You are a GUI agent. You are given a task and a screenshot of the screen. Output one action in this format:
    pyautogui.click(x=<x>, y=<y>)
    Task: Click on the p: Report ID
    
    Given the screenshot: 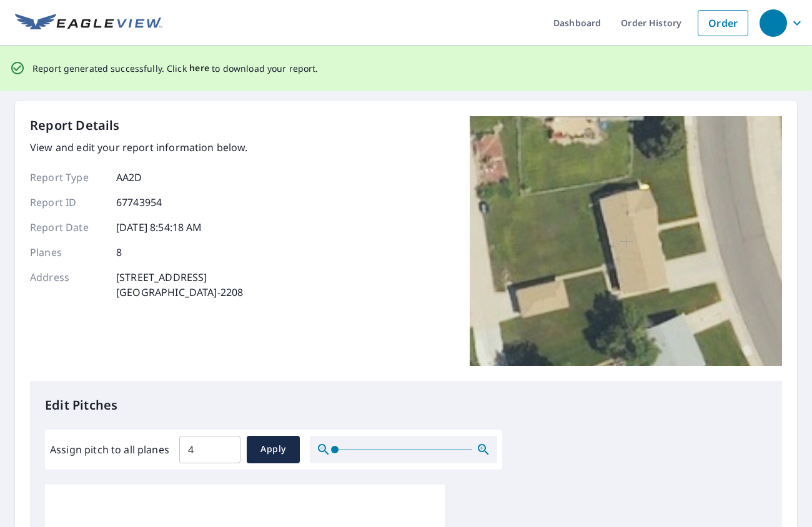 What is the action you would take?
    pyautogui.click(x=67, y=202)
    